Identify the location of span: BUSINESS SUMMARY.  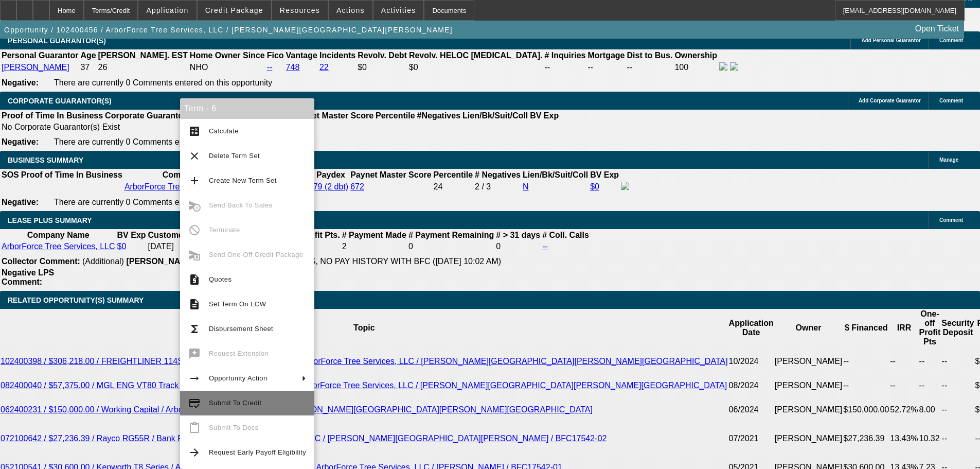
(45, 160).